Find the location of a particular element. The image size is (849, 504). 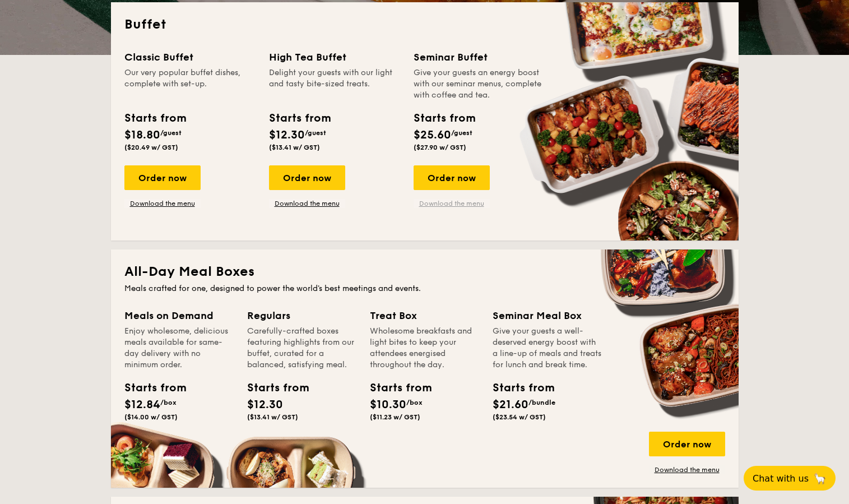

button: Chat with us🦙 is located at coordinates (790, 478).